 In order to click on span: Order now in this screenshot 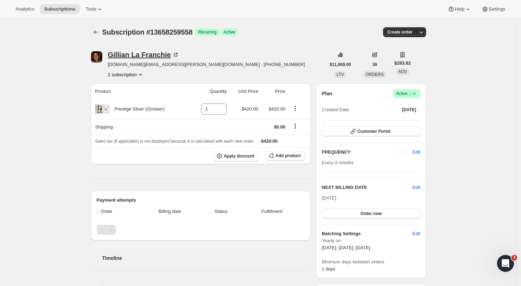, I will do `click(371, 213)`.